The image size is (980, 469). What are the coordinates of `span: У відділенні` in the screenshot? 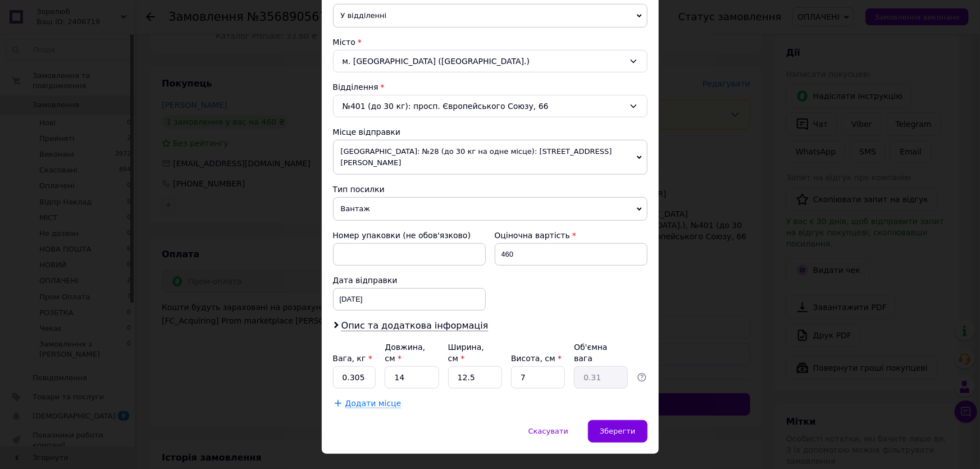 It's located at (490, 16).